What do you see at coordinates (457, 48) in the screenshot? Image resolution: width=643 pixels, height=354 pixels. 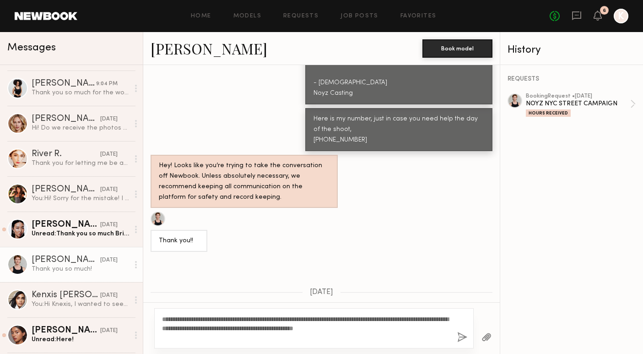 I see `a: Book model` at bounding box center [457, 48].